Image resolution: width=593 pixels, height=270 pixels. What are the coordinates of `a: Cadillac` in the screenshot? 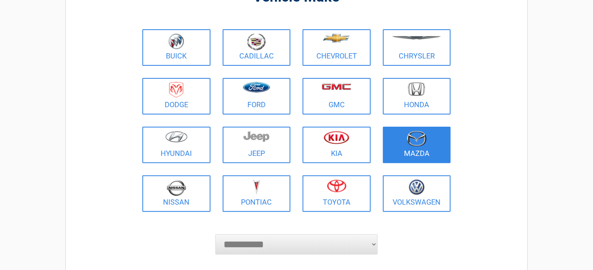 It's located at (257, 47).